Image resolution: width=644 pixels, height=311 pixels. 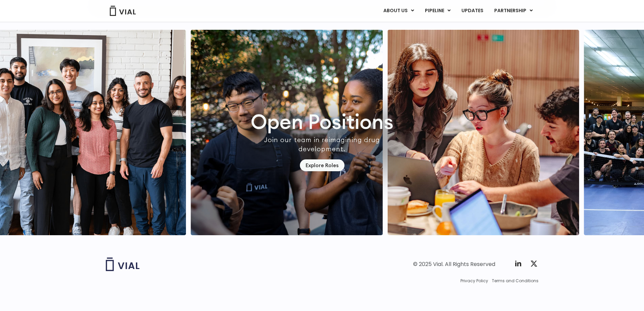 What do you see at coordinates (515, 281) in the screenshot?
I see `a: Terms and Conditions` at bounding box center [515, 281].